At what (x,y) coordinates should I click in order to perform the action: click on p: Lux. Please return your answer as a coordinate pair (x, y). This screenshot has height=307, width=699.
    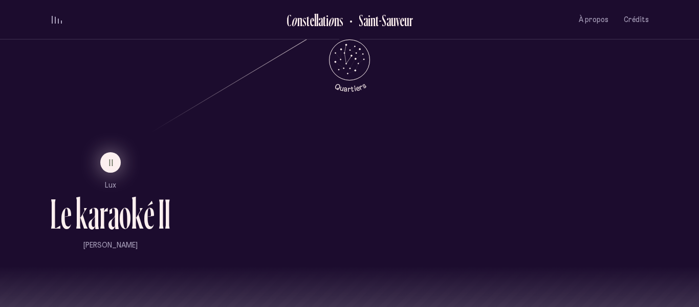
    Looking at the image, I should click on (110, 185).